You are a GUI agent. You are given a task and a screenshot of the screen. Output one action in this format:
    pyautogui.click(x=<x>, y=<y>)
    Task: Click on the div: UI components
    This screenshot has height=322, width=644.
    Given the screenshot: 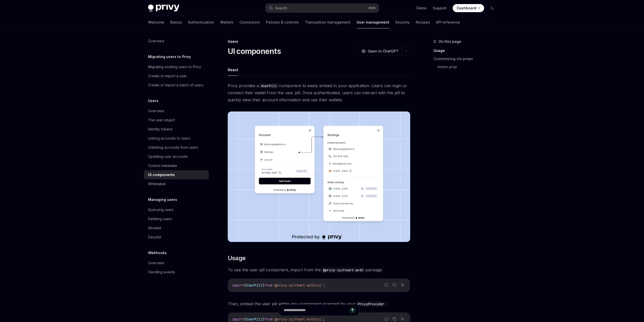 What is the action you would take?
    pyautogui.click(x=162, y=175)
    